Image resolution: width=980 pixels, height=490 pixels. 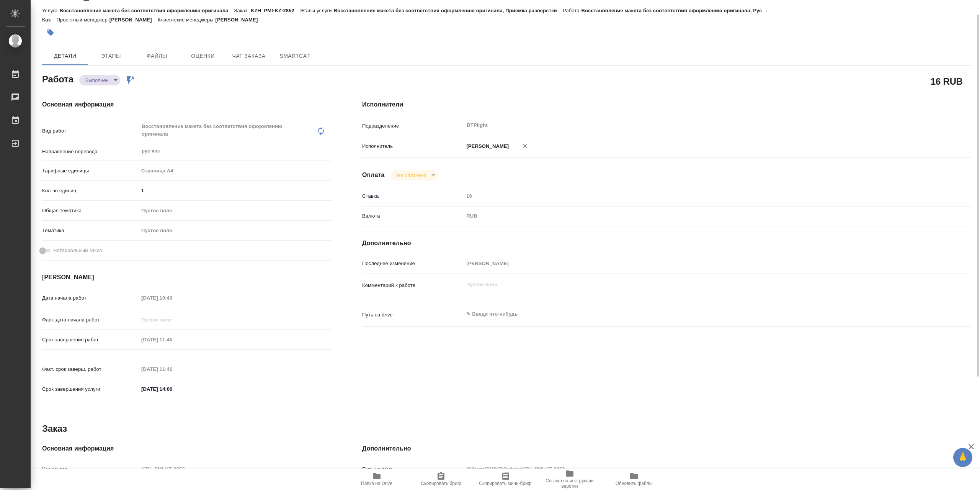 I want to click on span: Ссылка на инструкции верстки, so click(x=569, y=483).